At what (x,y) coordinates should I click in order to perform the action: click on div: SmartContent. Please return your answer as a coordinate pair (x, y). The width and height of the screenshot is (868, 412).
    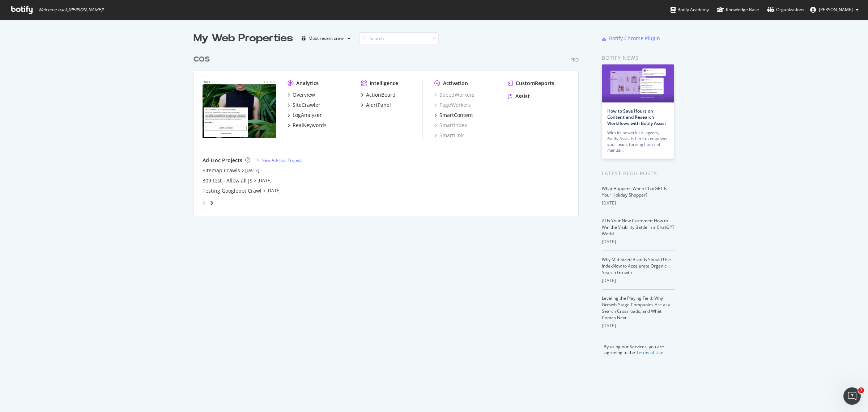
    Looking at the image, I should click on (456, 115).